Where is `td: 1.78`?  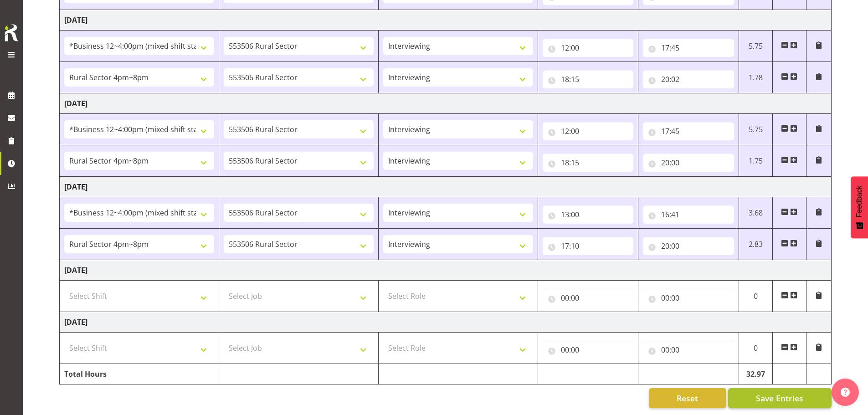 td: 1.78 is located at coordinates (756, 77).